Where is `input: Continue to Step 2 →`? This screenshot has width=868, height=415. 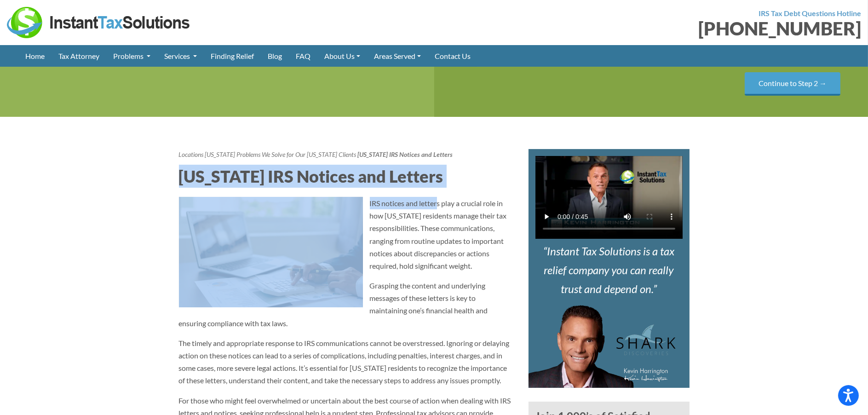
input: Continue to Step 2 → is located at coordinates (793, 83).